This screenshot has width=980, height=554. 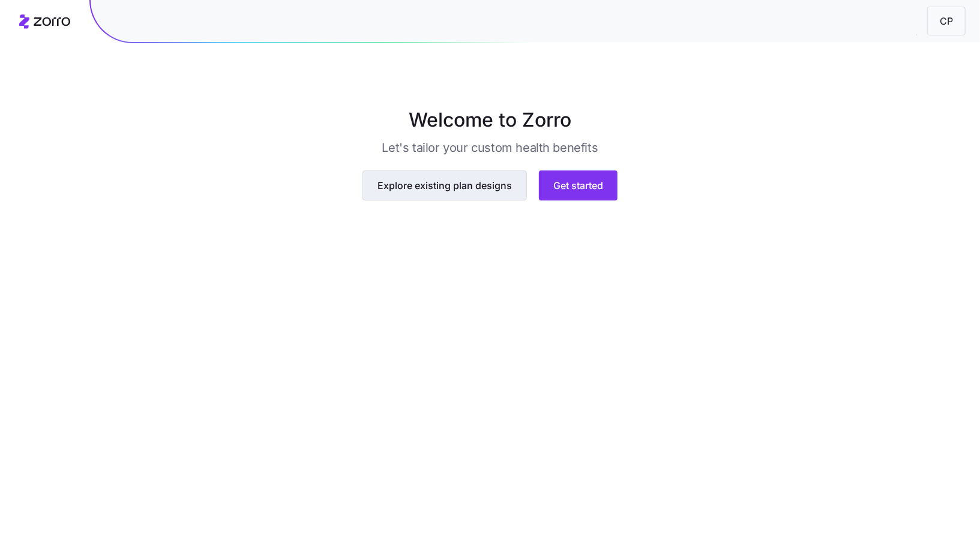 What do you see at coordinates (491, 120) in the screenshot?
I see `h1: Welcome to Zorro` at bounding box center [491, 120].